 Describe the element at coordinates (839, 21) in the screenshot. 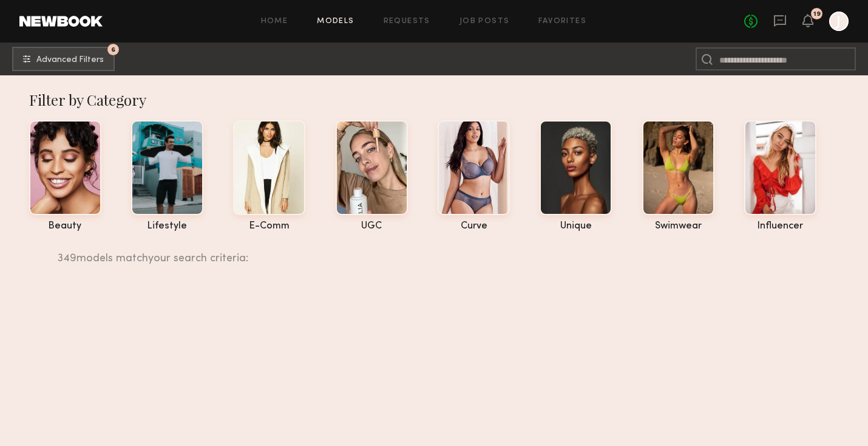

I see `a: J` at that location.